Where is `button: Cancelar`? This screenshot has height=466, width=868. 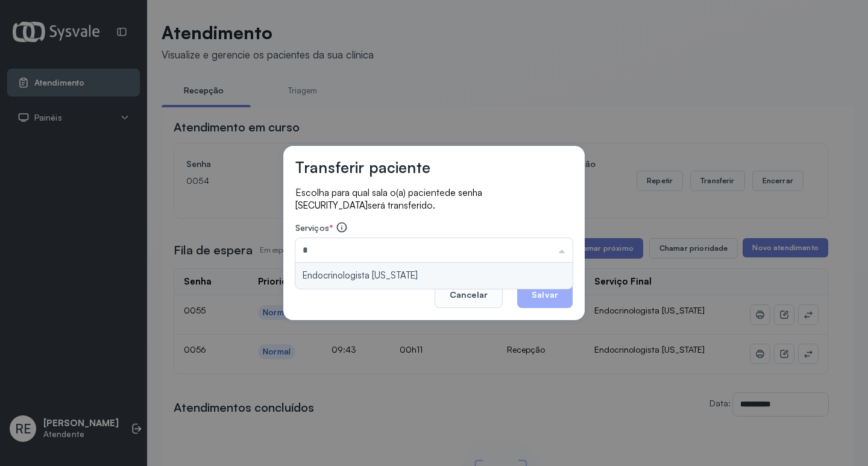
button: Cancelar is located at coordinates (469, 295).